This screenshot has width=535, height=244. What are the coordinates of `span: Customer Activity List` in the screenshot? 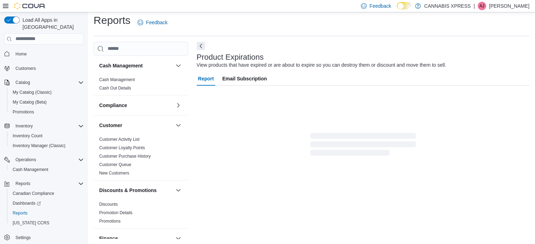 It's located at (119, 140).